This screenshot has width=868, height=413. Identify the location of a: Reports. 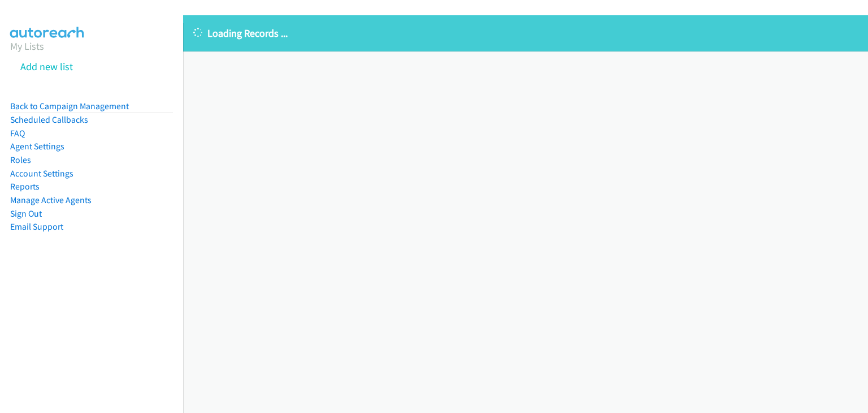
(25, 186).